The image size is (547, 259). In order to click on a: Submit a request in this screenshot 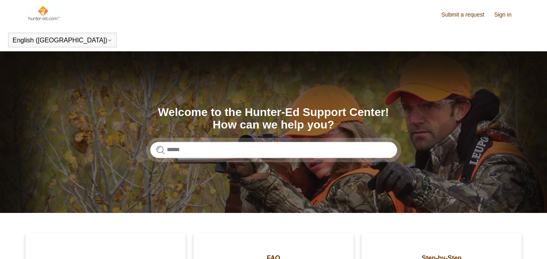, I will do `click(467, 15)`.